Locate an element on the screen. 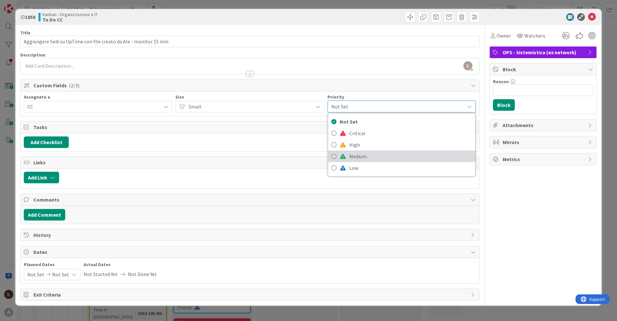  span: Medium is located at coordinates (410, 156).